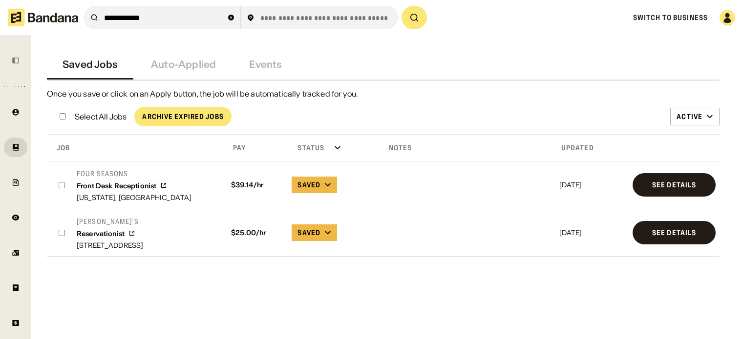 The width and height of the screenshot is (743, 339). What do you see at coordinates (235, 148) in the screenshot?
I see `div: Pay` at bounding box center [235, 148].